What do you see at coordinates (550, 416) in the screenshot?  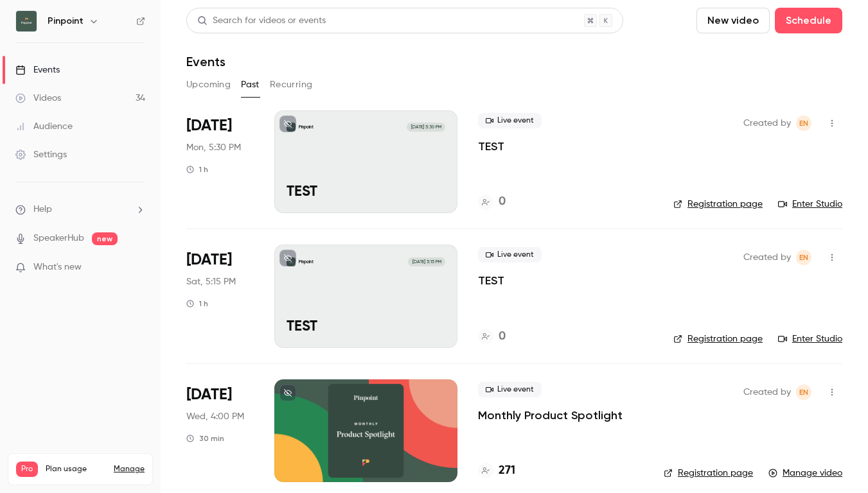 I see `a: Monthly Product Spotlight` at bounding box center [550, 416].